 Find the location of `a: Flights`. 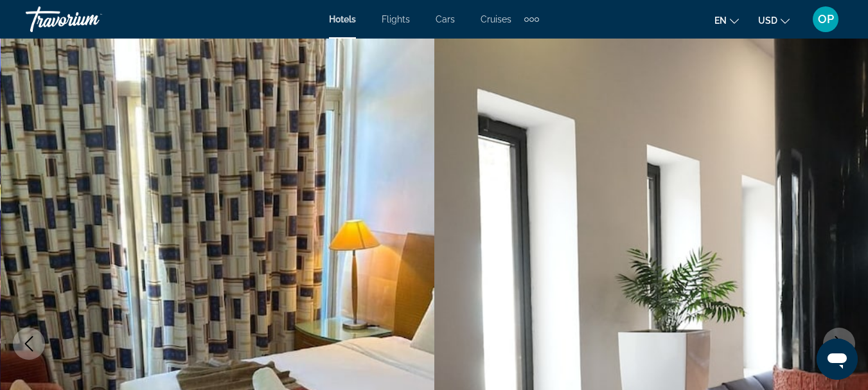

a: Flights is located at coordinates (396, 19).